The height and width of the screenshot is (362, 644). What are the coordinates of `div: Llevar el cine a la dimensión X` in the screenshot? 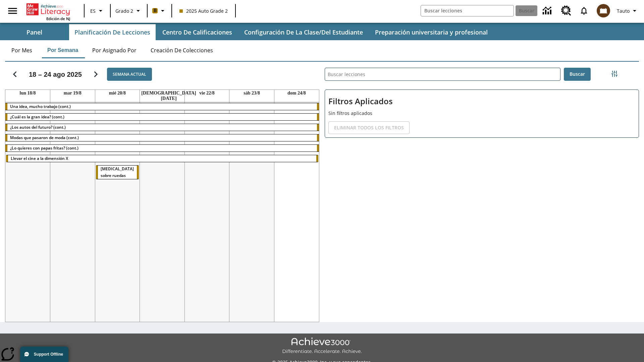 It's located at (162, 159).